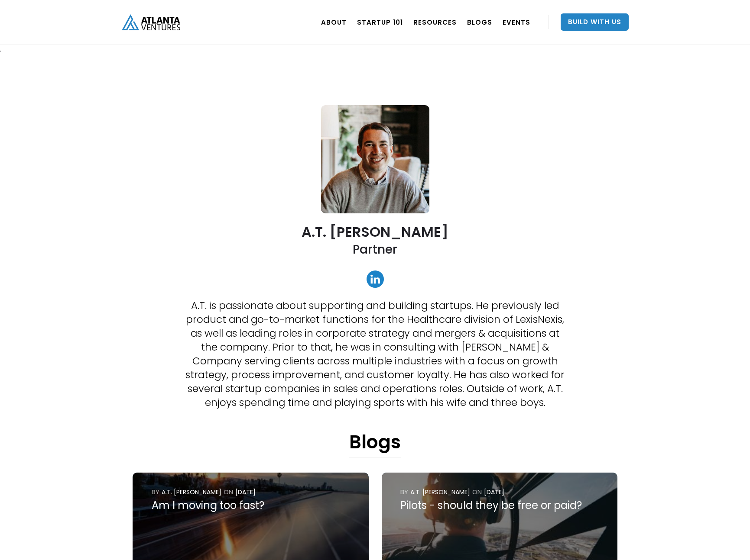 The image size is (750, 560). I want to click on a: RESOURCES, so click(435, 22).